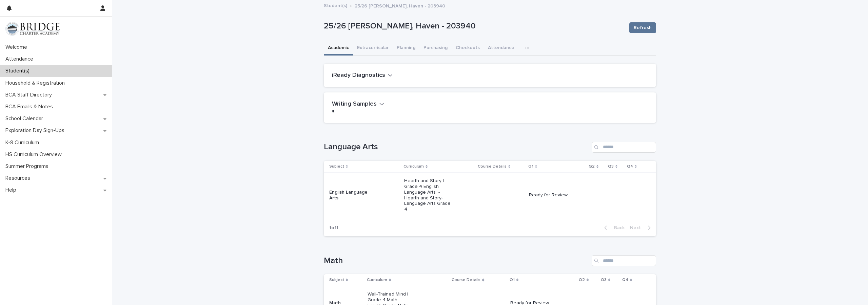 The height and width of the screenshot is (305, 868). What do you see at coordinates (18, 47) in the screenshot?
I see `p: Welcome` at bounding box center [18, 47].